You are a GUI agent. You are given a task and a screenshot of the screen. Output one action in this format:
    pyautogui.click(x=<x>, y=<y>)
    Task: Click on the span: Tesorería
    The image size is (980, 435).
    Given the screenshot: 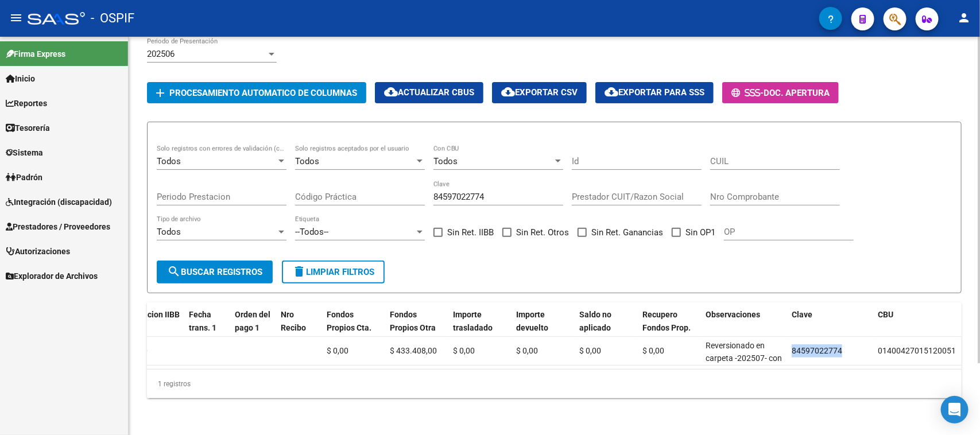 What is the action you would take?
    pyautogui.click(x=27, y=128)
    